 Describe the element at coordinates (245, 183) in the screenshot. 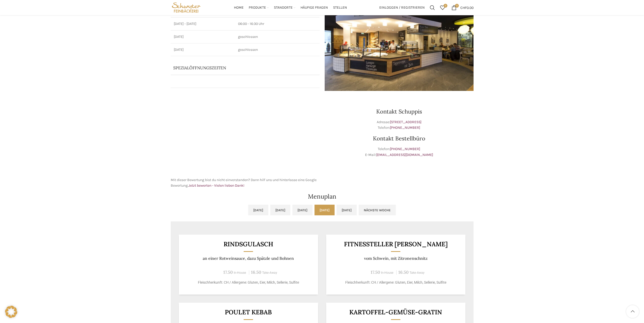

I see `p: Mit dieser Bewertung bist du nicht einverstanden? Dann hilf uns und hinterlasse eine Google Bewer...` at that location.